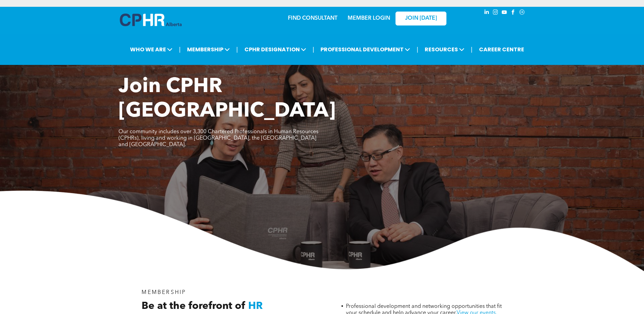 Image resolution: width=644 pixels, height=314 pixels. Describe the element at coordinates (275, 49) in the screenshot. I see `span: CPHR DESIGNATION` at that location.